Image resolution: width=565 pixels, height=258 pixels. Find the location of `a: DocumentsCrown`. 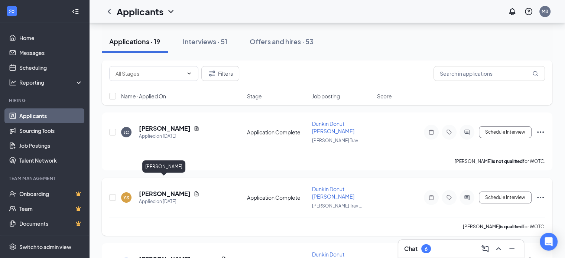

a: DocumentsCrown is located at coordinates (51, 224).